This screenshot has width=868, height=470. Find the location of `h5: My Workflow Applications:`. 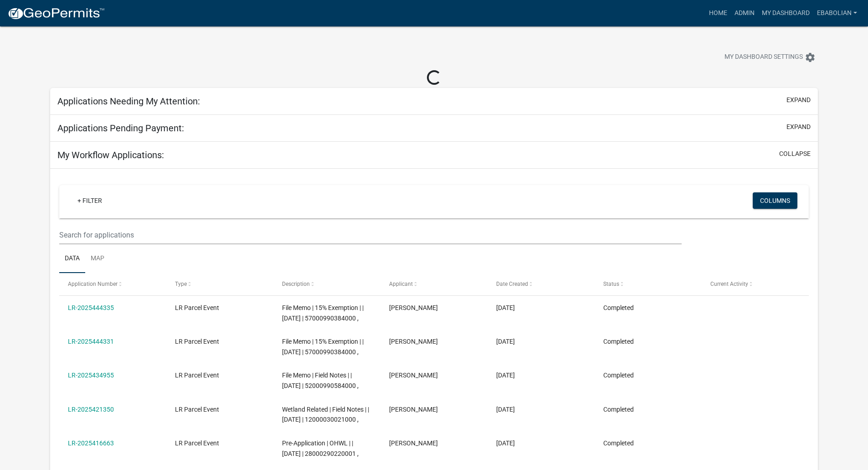

h5: My Workflow Applications: is located at coordinates (111, 155).